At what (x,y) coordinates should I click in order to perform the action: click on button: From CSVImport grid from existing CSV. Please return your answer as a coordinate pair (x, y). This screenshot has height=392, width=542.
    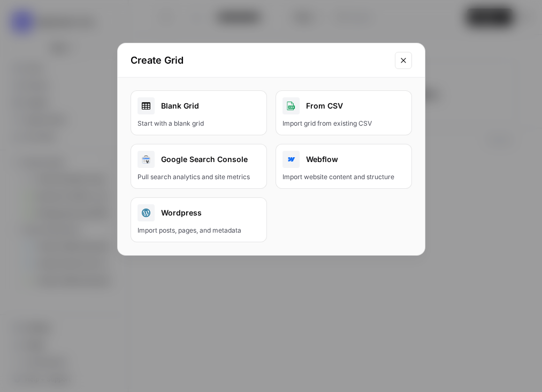
    Looking at the image, I should click on (343, 113).